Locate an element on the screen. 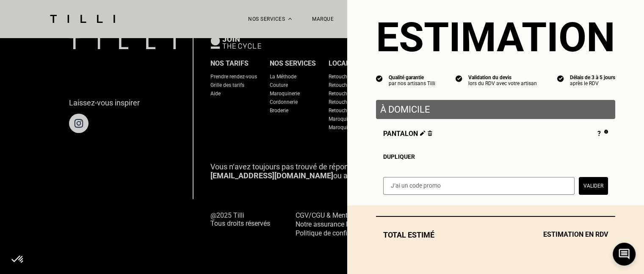  div: par nos artisans Tilli is located at coordinates (412, 84).